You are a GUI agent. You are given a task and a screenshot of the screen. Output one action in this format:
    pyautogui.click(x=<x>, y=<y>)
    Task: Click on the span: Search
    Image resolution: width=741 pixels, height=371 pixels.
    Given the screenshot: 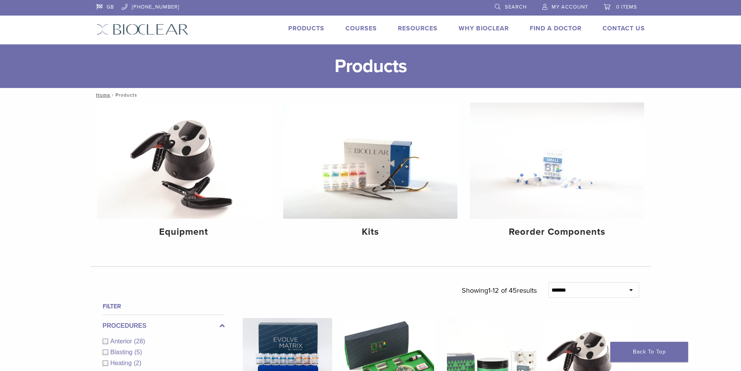 What is the action you would take?
    pyautogui.click(x=516, y=7)
    